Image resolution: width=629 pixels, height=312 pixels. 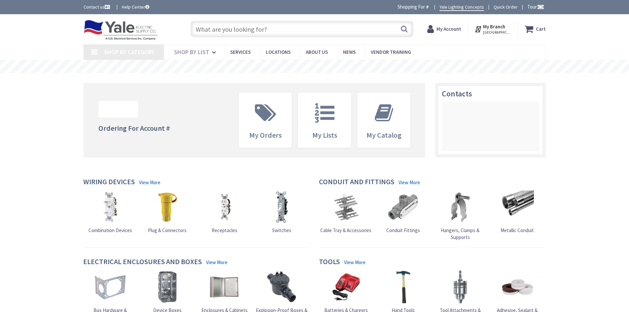 What do you see at coordinates (282, 207) in the screenshot?
I see `img: Switches` at bounding box center [282, 207].